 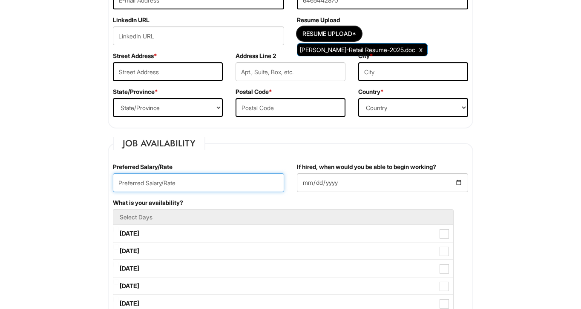 What do you see at coordinates (168, 72) in the screenshot?
I see `input: Street Address` at bounding box center [168, 72].